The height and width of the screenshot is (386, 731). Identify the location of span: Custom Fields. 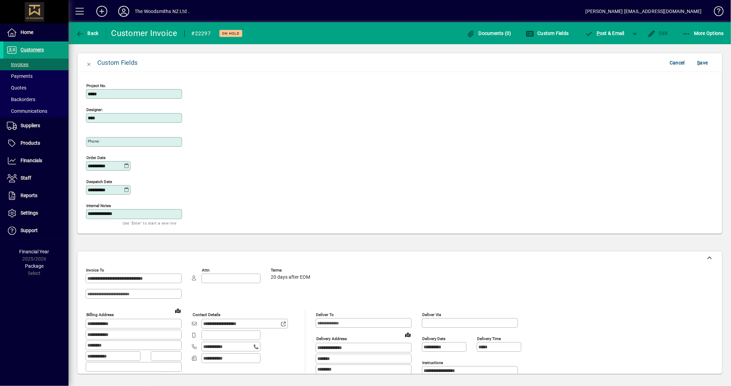
(547, 33).